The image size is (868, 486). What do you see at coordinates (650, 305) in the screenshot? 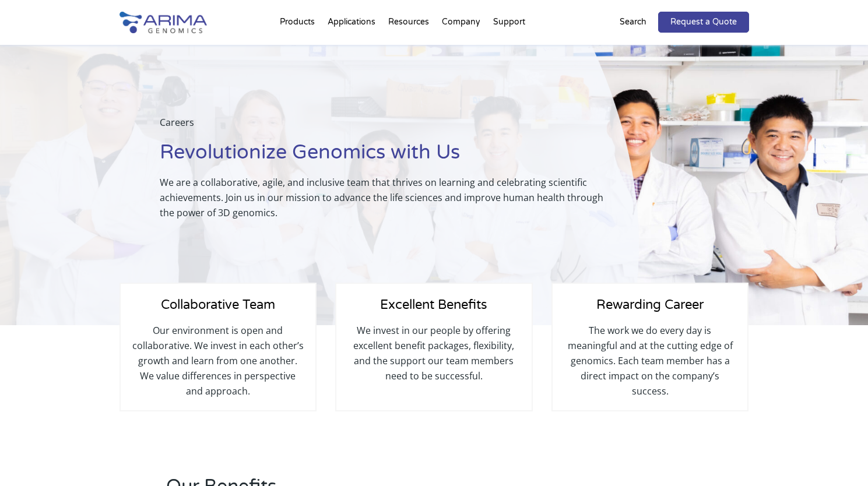
I see `span: Rewarding Career` at bounding box center [650, 305].